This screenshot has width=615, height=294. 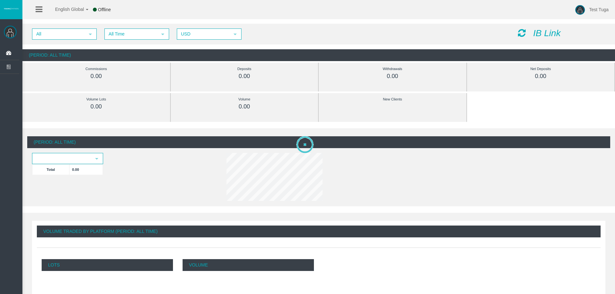 What do you see at coordinates (319, 232) in the screenshot?
I see `div: Volume Traded By Platform (Period: All Time)` at bounding box center [319, 232].